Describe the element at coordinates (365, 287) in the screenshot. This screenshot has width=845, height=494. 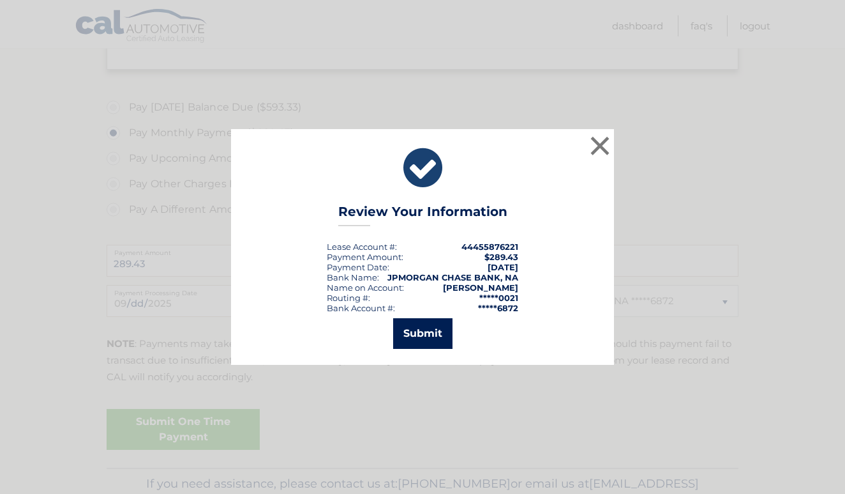
I see `div: Name on Account:` at that location.